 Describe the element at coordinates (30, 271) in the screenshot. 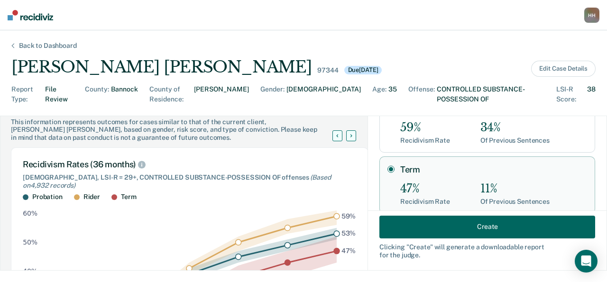

I see `text: 40%` at that location.